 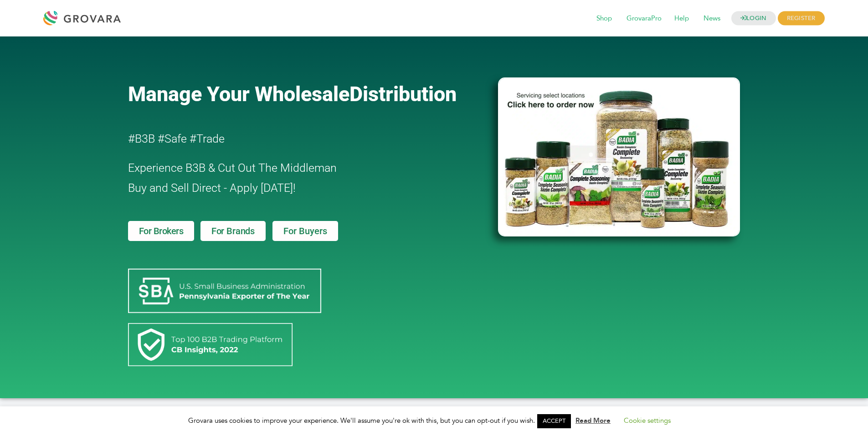 What do you see at coordinates (161, 231) in the screenshot?
I see `a: For Brokers` at bounding box center [161, 231].